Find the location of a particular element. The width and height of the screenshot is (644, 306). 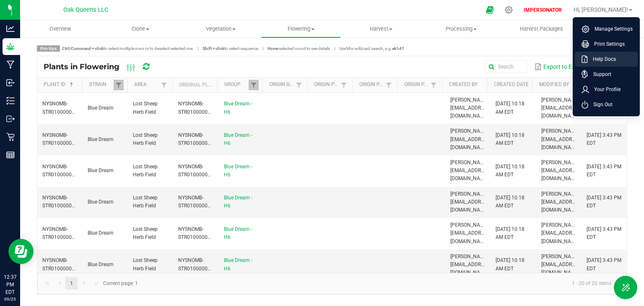

span: to select sequence is located at coordinates (230, 48).